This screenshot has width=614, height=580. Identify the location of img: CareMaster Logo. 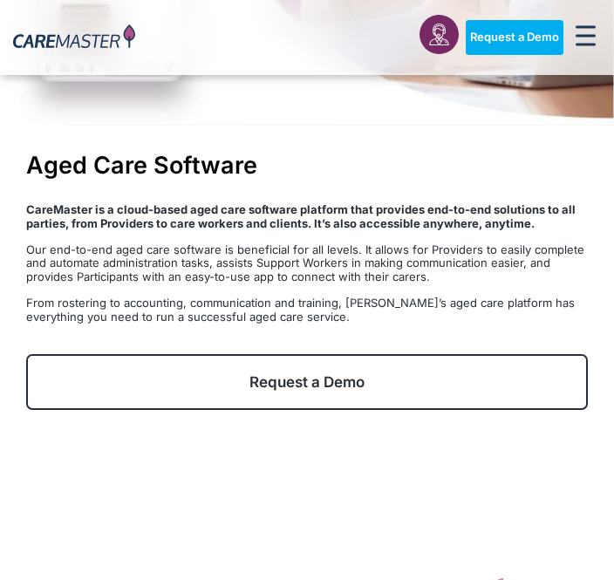
(74, 38).